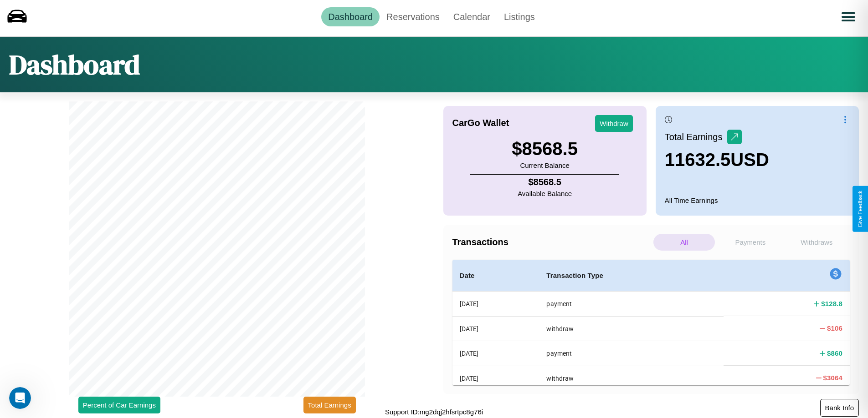  I want to click on p: Payments, so click(750, 242).